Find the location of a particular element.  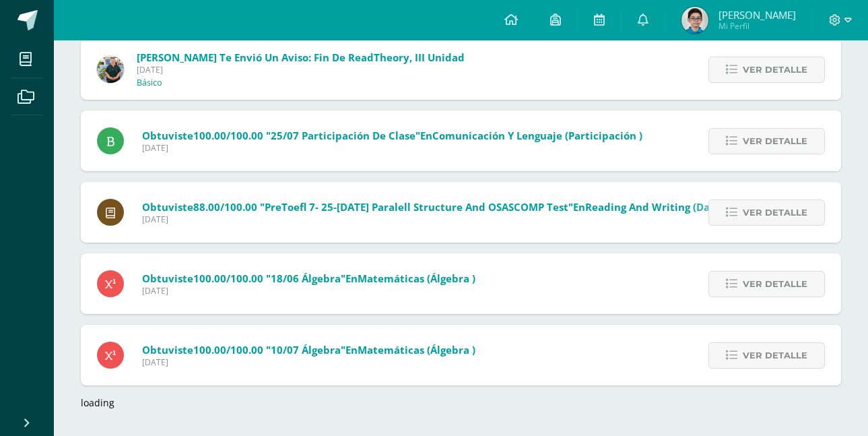

img: d3b263647c2d686994e508e2c9b90e59.png is located at coordinates (110, 70).